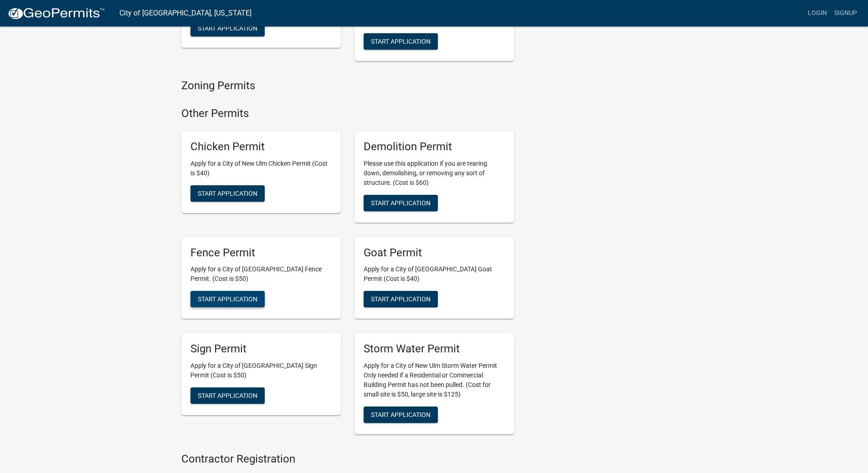 The image size is (868, 473). I want to click on a: Login, so click(818, 13).